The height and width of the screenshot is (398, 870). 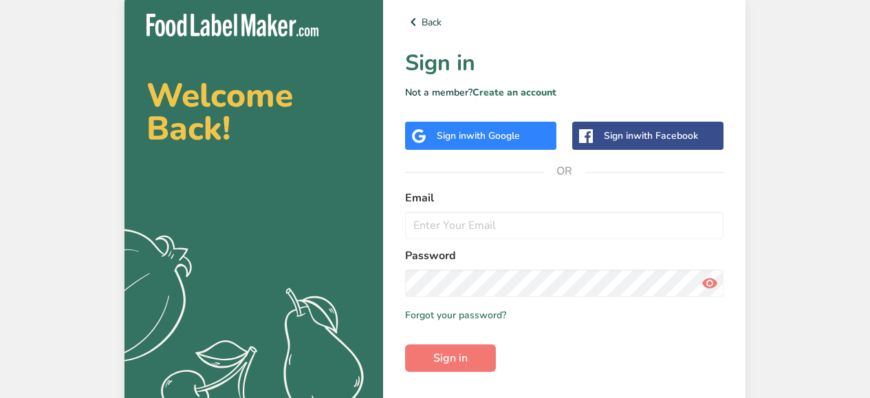 I want to click on input: Enter Your Email, so click(x=564, y=225).